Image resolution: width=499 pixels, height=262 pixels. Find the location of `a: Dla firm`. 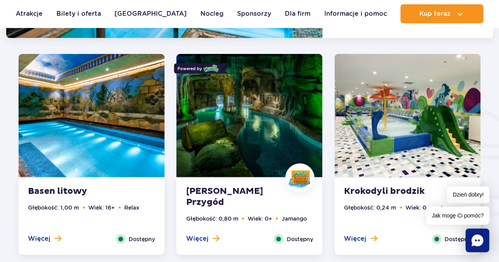

a: Dla firm is located at coordinates (298, 14).